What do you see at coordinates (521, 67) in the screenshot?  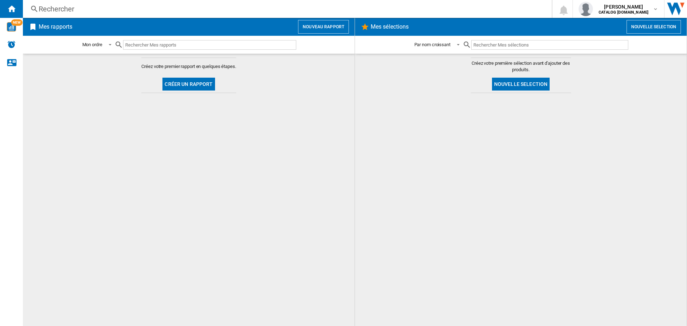 I see `span: Créez votre première sélection avant d'ajouter des produits.` at bounding box center [521, 67].